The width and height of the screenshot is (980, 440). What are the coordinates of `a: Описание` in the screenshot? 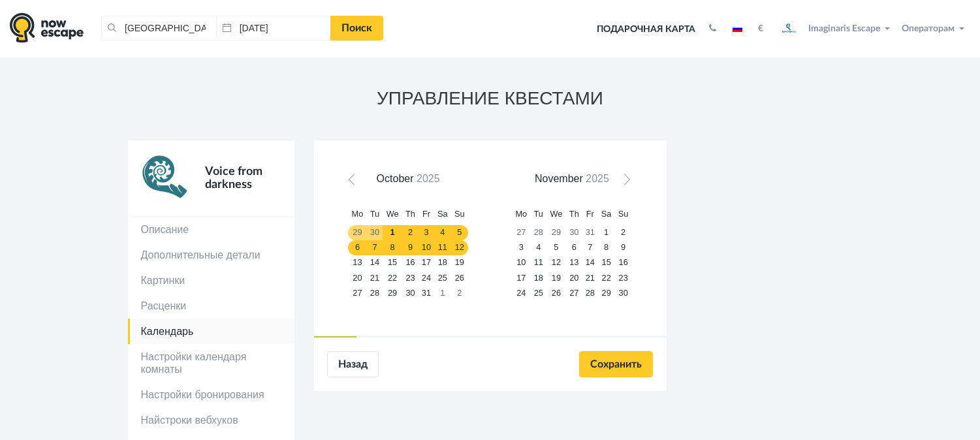 It's located at (211, 229).